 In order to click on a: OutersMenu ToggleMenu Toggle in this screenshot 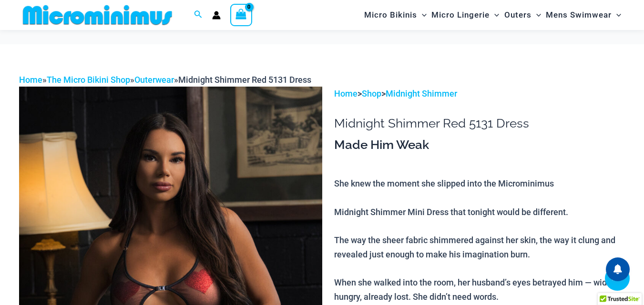, I will do `click(522, 15)`.